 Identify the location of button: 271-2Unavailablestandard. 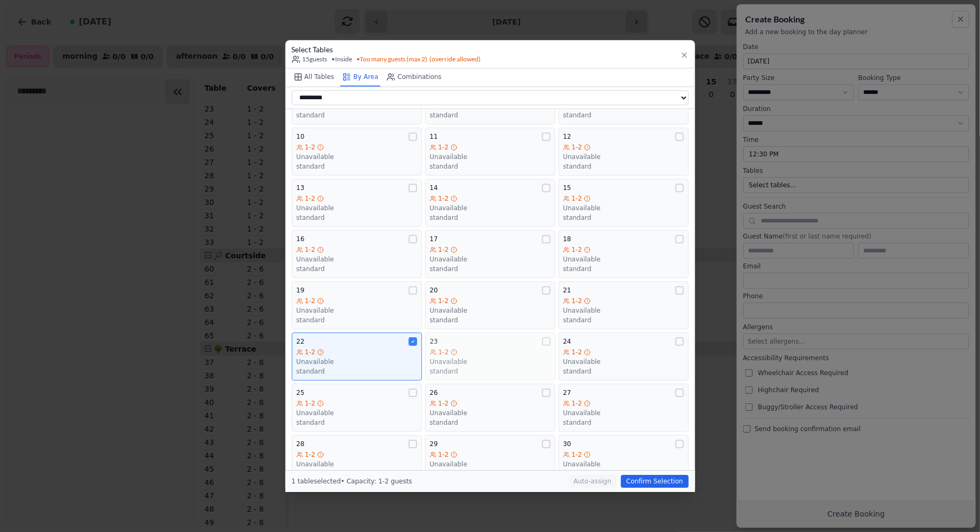
(624, 408).